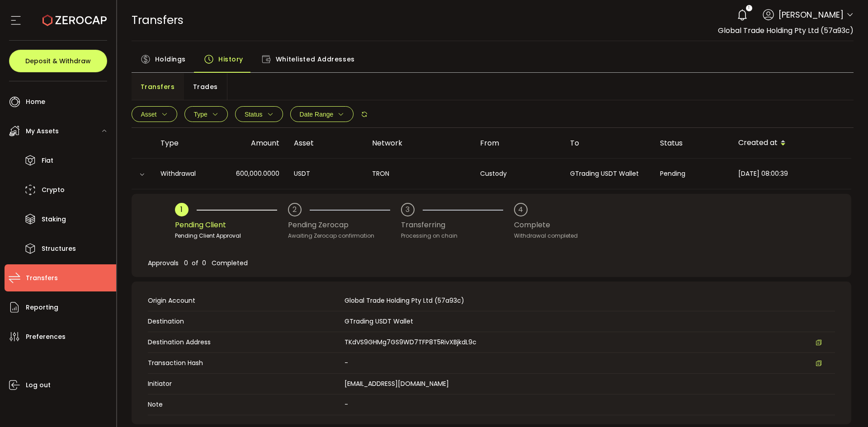 This screenshot has width=868, height=427. Describe the element at coordinates (47, 160) in the screenshot. I see `span: Fiat` at that location.